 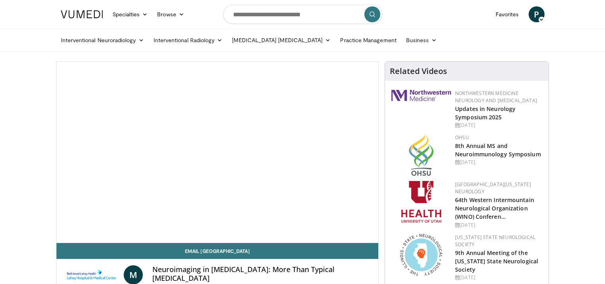 I want to click on img: VuMedi Logo, so click(x=82, y=14).